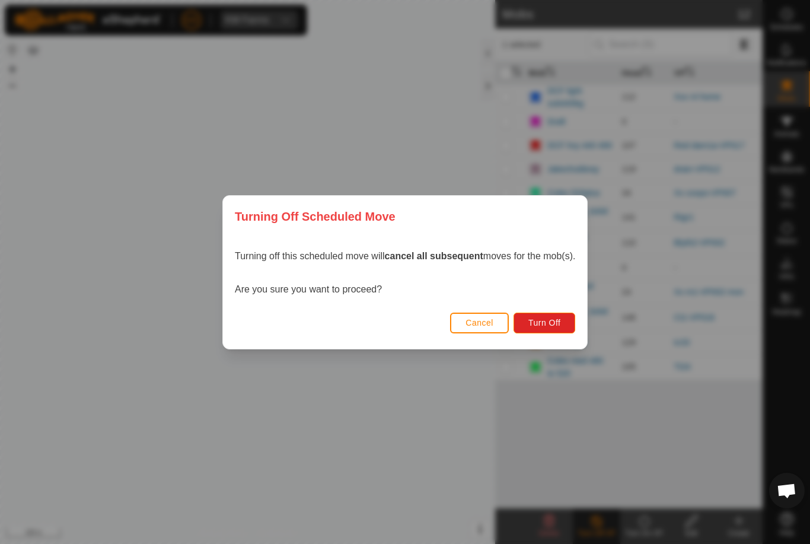 The image size is (810, 544). Describe the element at coordinates (315, 217) in the screenshot. I see `span: Turning Off Scheduled Move` at that location.